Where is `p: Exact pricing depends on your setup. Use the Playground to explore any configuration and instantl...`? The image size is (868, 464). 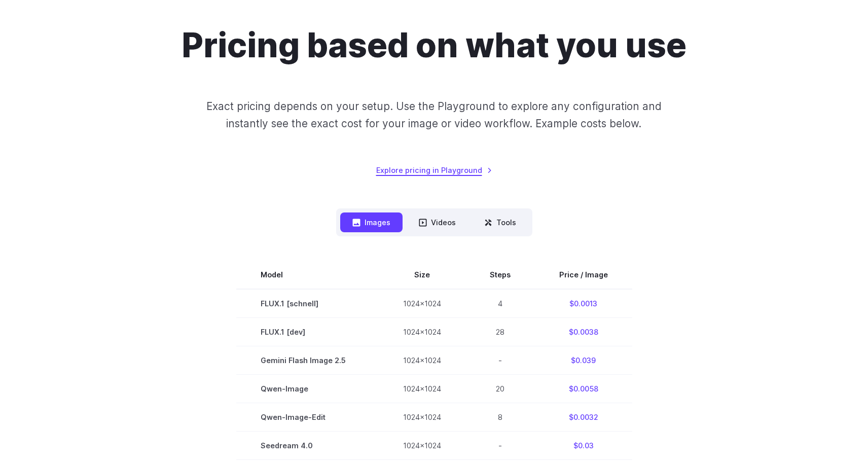
p: Exact pricing depends on your setup. Use the Playground to explore any configuration and instantl... is located at coordinates (434, 114).